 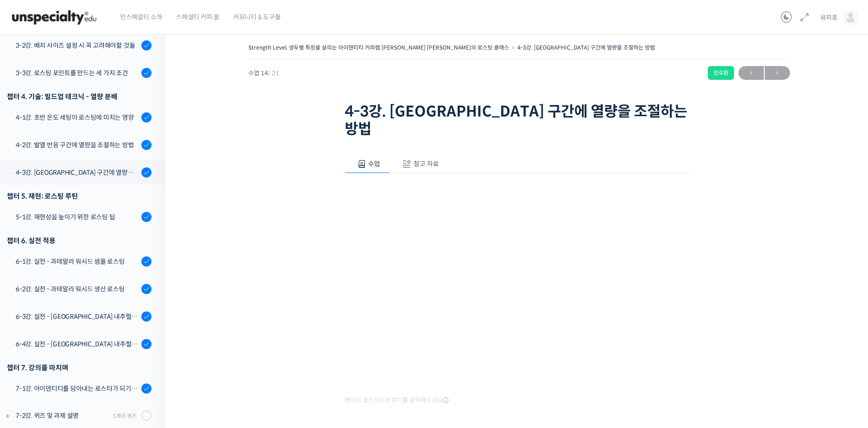 I want to click on span: 수업 14, so click(x=263, y=73).